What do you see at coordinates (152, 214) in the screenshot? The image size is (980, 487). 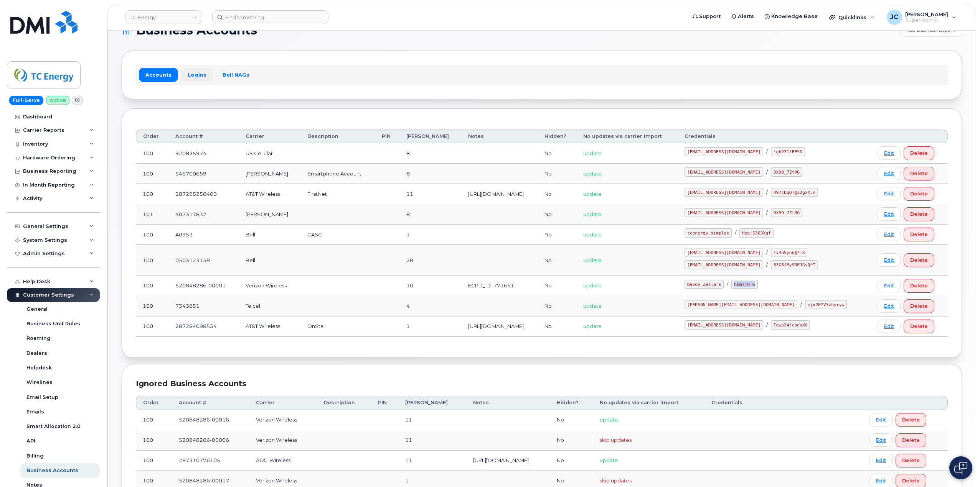 I see `td: 101` at bounding box center [152, 214].